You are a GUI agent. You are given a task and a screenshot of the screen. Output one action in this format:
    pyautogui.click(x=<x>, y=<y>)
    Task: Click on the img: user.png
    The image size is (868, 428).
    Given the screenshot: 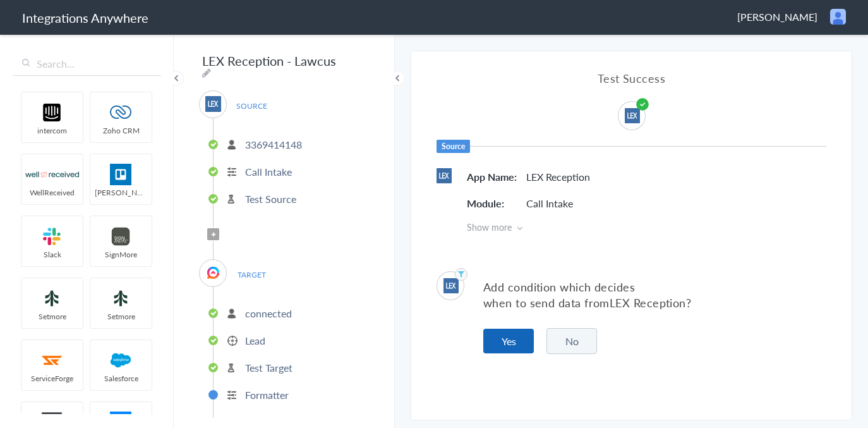 What is the action you would take?
    pyautogui.click(x=838, y=17)
    